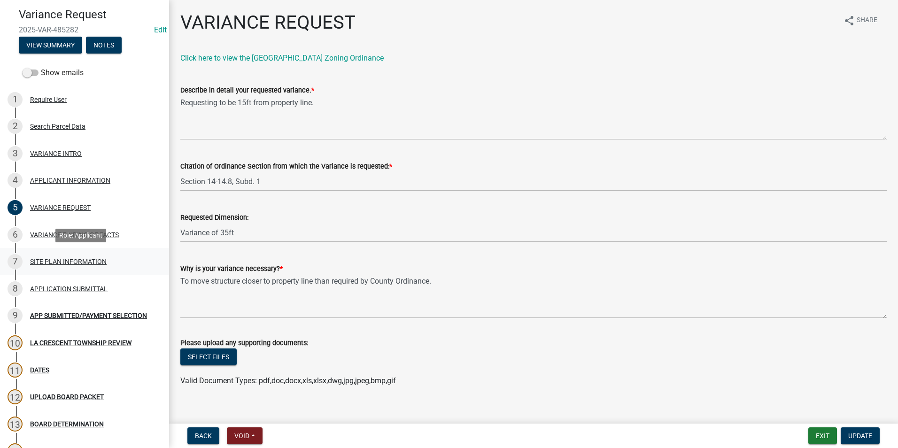 The width and height of the screenshot is (898, 448). What do you see at coordinates (244, 343) in the screenshot?
I see `label: Please upload any supporting documents:` at bounding box center [244, 343].